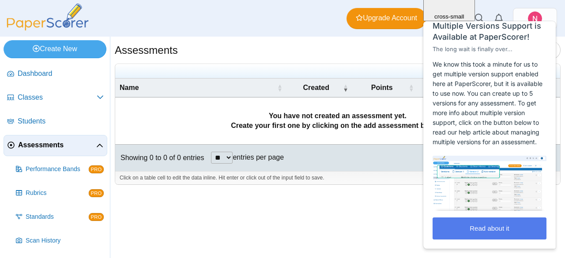 The height and width of the screenshot is (258, 565). Describe the element at coordinates (55, 74) in the screenshot. I see `a: Dashboard` at that location.